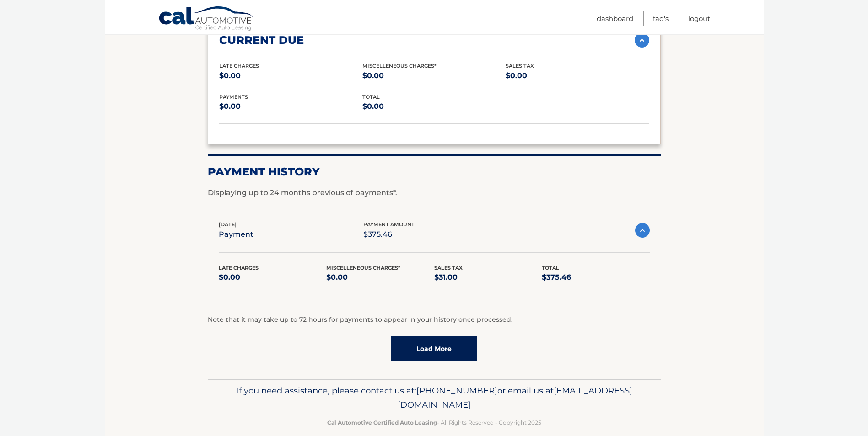 This screenshot has width=868, height=436. I want to click on span: total, so click(371, 97).